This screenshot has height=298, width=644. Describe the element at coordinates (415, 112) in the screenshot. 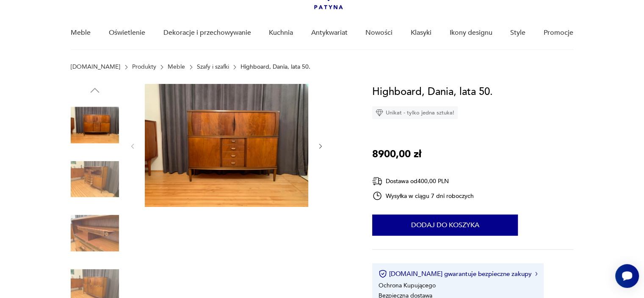

I see `div: Unikat - tylko jedna sztuka!` at that location.